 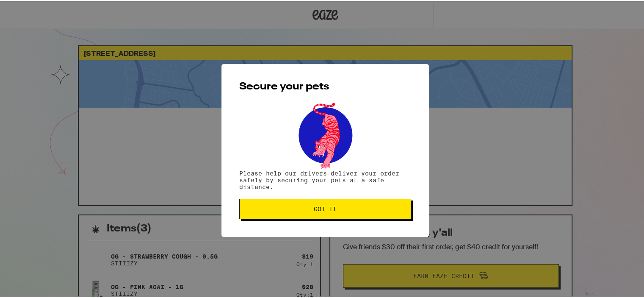 I want to click on button: Got it, so click(x=325, y=208).